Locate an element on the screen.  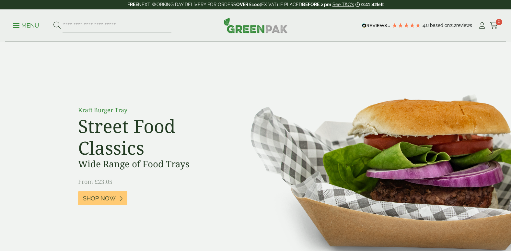
span: Shop Now is located at coordinates (99, 198).